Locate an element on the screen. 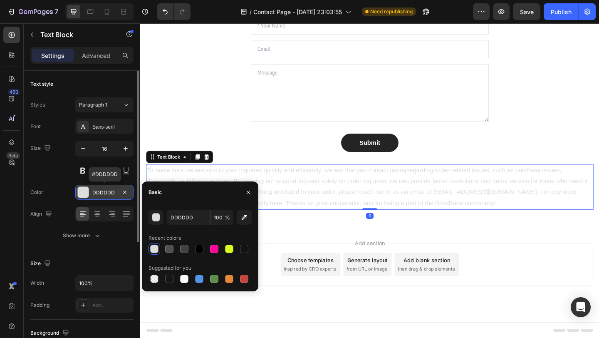 The image size is (599, 338). span: then drag & drop elements is located at coordinates (311, 267).